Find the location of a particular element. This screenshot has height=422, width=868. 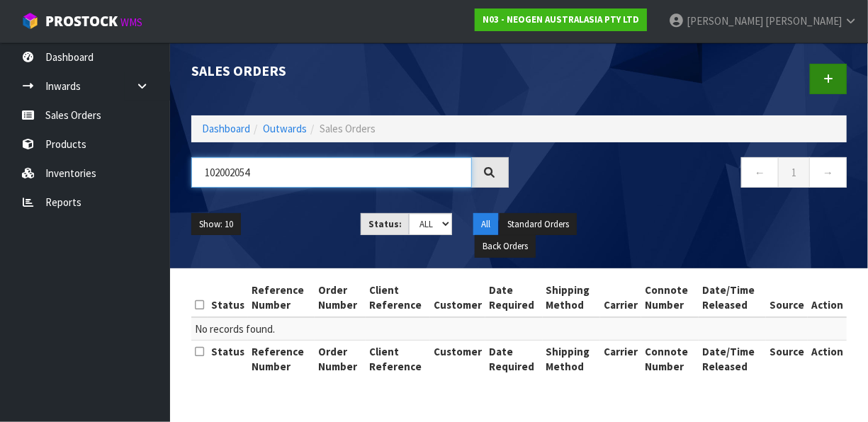

nav: Page navigation is located at coordinates (689, 174).